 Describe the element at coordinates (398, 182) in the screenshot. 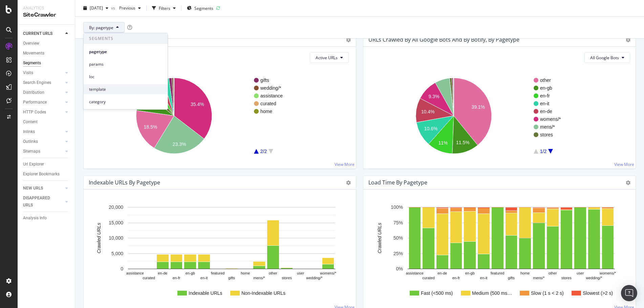

I see `h4: Load Time by pagetype` at that location.